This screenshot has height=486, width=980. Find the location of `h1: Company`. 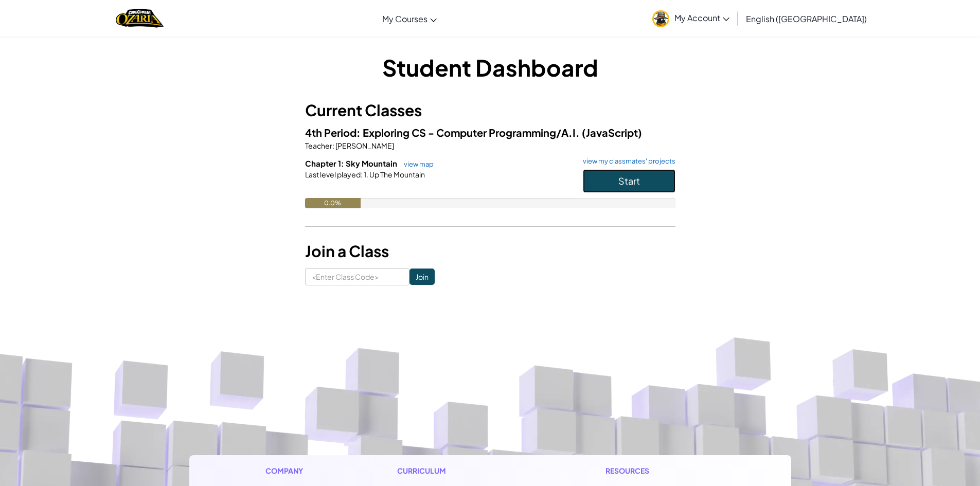

h1: Company is located at coordinates (289, 471).